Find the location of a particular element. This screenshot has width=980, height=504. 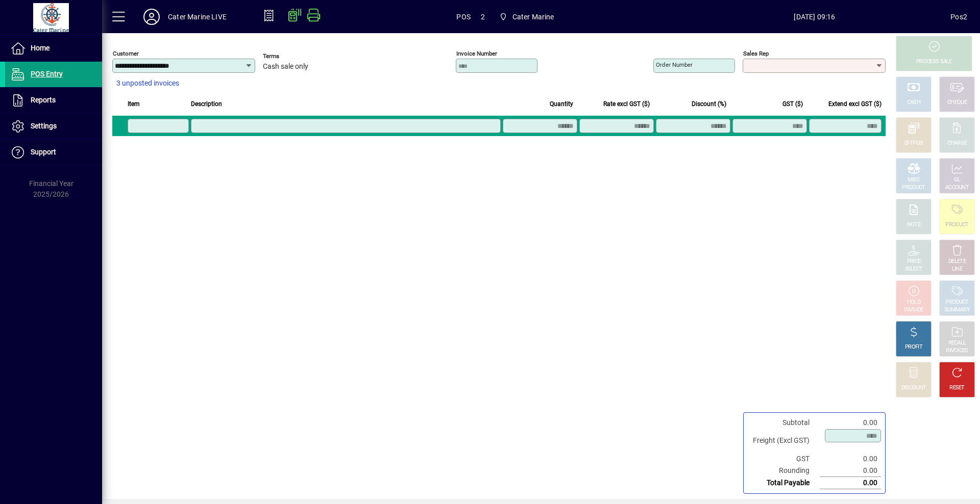

div: SUMMARY is located at coordinates (957, 310).